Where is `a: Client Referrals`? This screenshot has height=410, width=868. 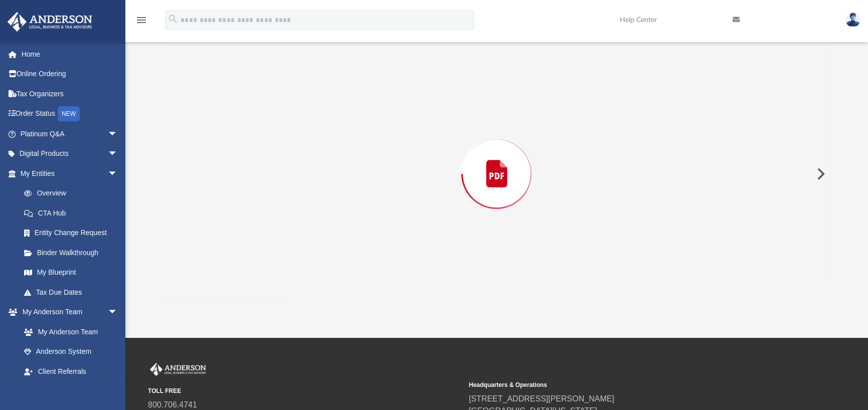
a: Client Referrals is located at coordinates (70, 371).